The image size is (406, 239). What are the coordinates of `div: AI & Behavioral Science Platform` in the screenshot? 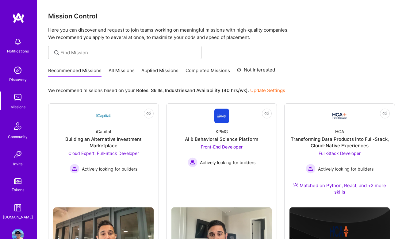 It's located at (222, 139).